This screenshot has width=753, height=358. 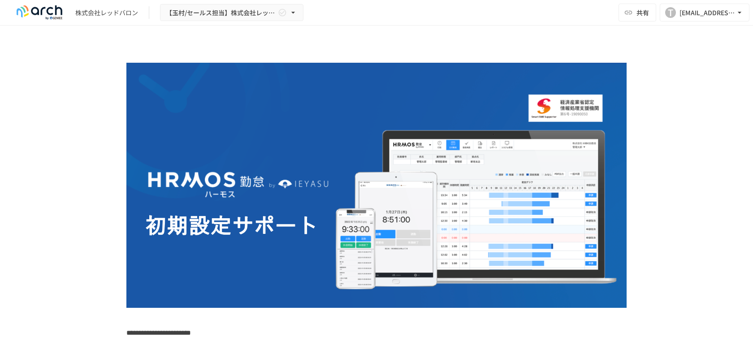 What do you see at coordinates (377, 185) in the screenshot?
I see `img: GdztLVQAPnGLORo409ZpmnRQckwtTrMz8aHIKJZF2AQ` at bounding box center [377, 185].